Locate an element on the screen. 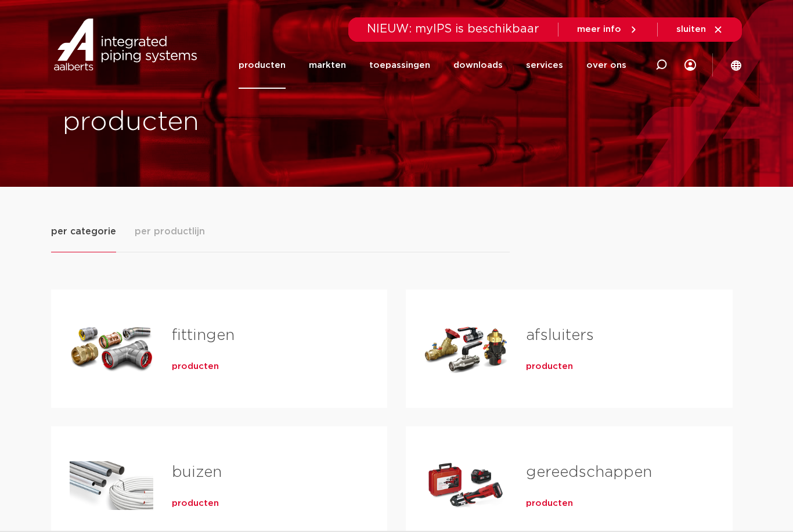 This screenshot has height=532, width=793. a: fittingen is located at coordinates (203, 336).